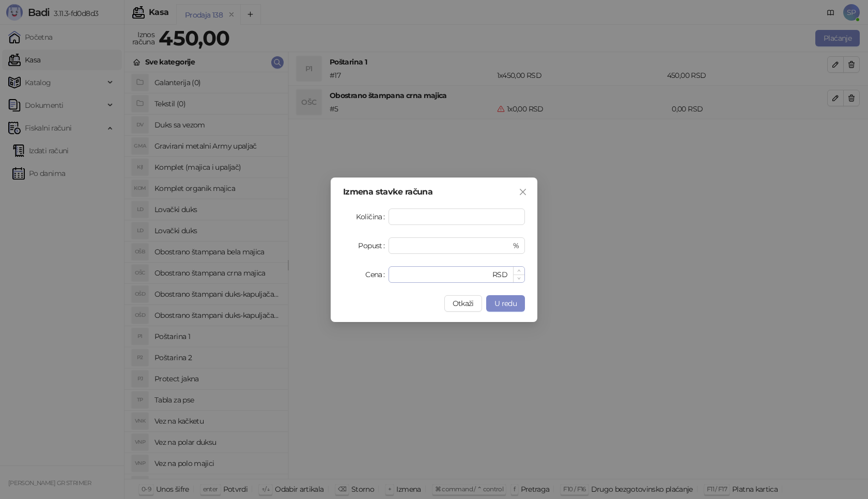 The width and height of the screenshot is (868, 499). Describe the element at coordinates (372, 217) in the screenshot. I see `label: Količina` at that location.